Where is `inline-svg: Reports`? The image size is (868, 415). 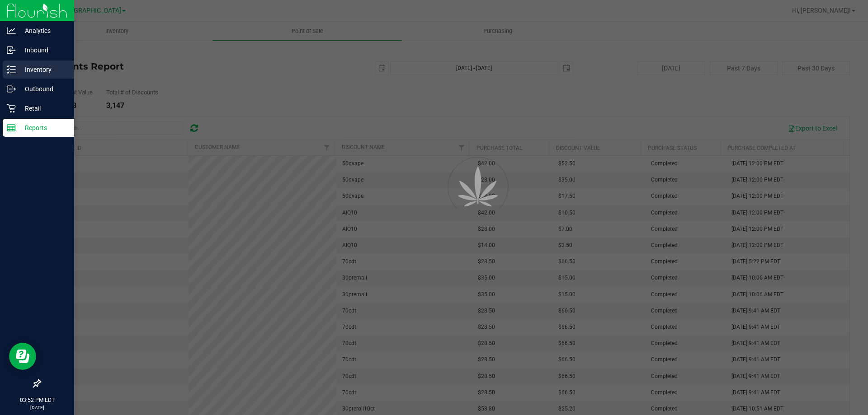 inline-svg: Reports is located at coordinates (11, 128).